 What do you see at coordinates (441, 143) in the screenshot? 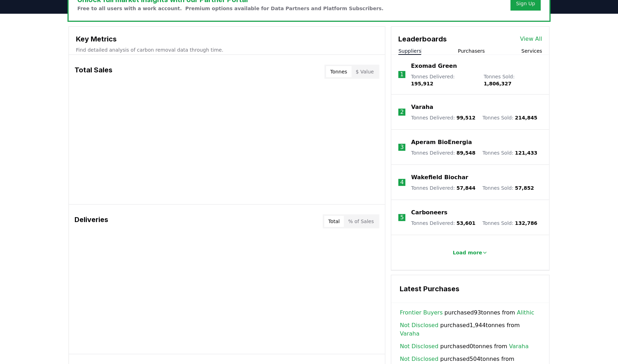
I see `p: Aperam BioEnergia` at bounding box center [441, 143].